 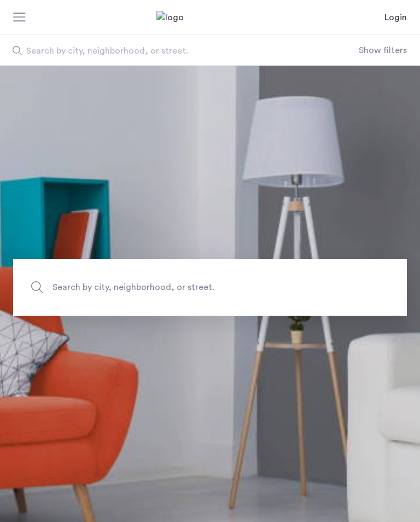 What do you see at coordinates (210, 18) in the screenshot?
I see `a: Cazamio Logo` at bounding box center [210, 18].